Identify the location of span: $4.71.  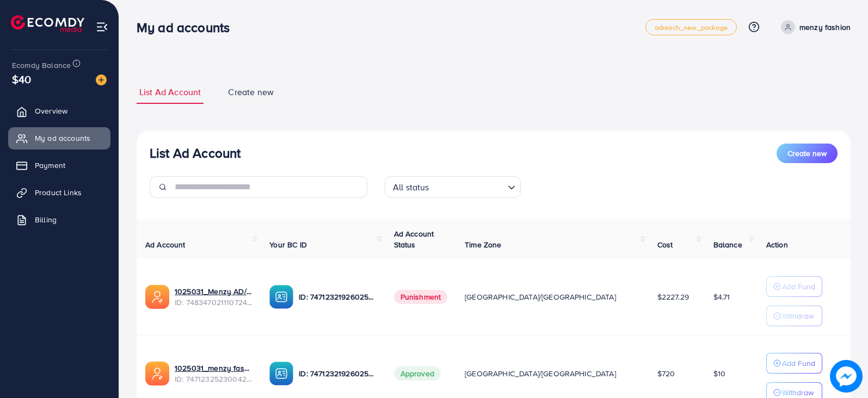
(722, 297).